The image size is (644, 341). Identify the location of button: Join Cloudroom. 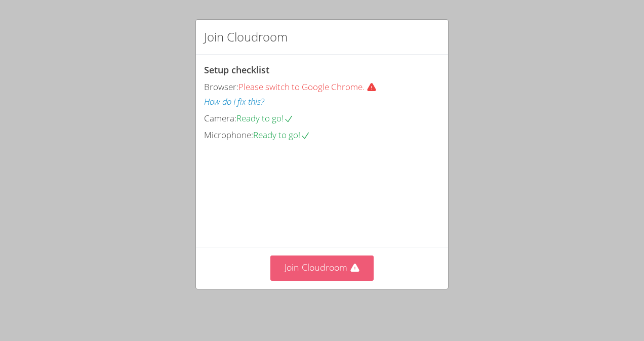
(322, 268).